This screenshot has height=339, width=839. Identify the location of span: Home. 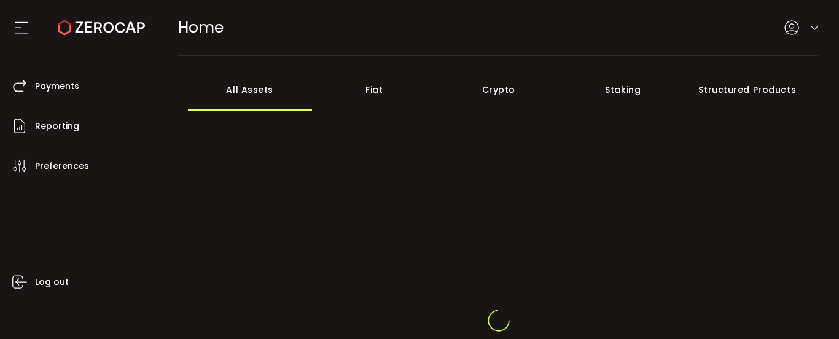
(201, 27).